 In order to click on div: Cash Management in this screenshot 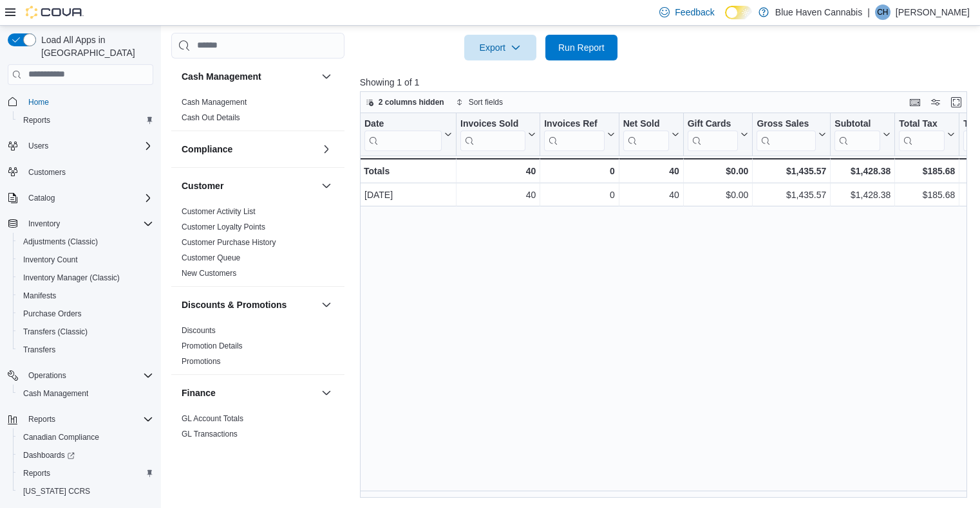, I will do `click(258, 111)`.